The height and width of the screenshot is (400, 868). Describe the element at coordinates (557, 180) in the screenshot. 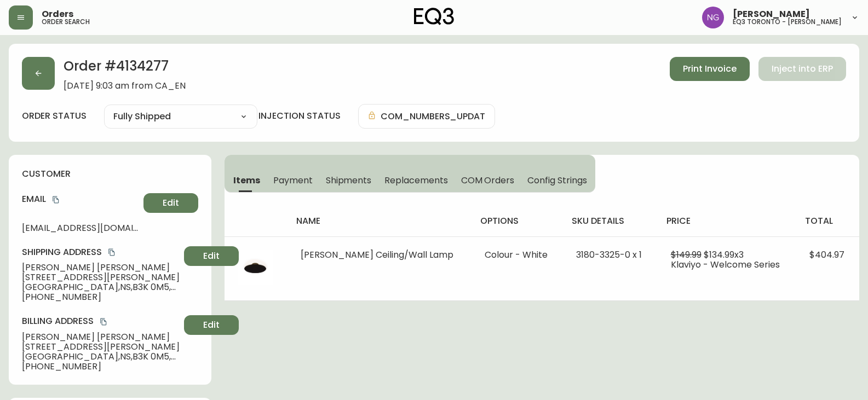

I see `span: Config Strings` at that location.